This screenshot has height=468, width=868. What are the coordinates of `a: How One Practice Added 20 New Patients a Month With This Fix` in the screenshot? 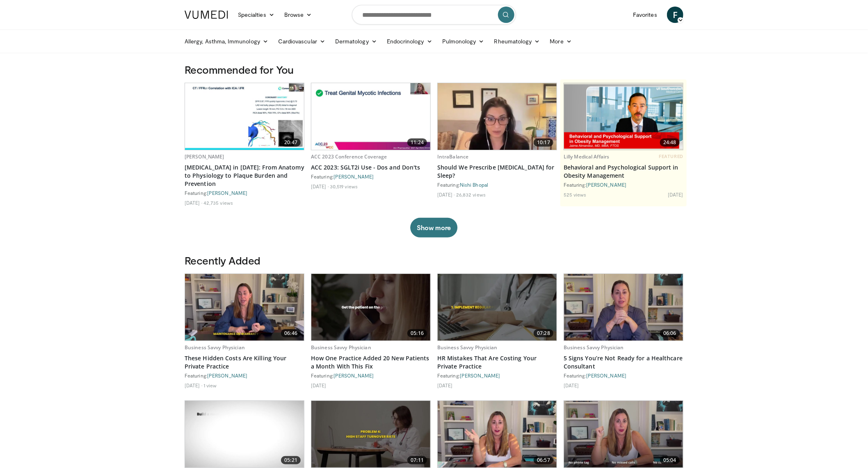 It's located at (371, 363).